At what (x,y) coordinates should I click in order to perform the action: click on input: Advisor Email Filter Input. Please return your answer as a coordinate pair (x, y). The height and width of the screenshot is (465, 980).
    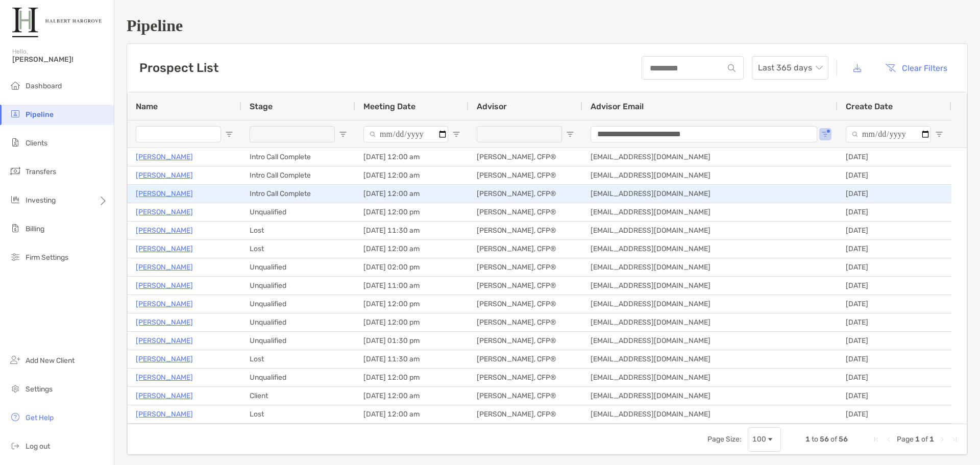
    Looking at the image, I should click on (703, 134).